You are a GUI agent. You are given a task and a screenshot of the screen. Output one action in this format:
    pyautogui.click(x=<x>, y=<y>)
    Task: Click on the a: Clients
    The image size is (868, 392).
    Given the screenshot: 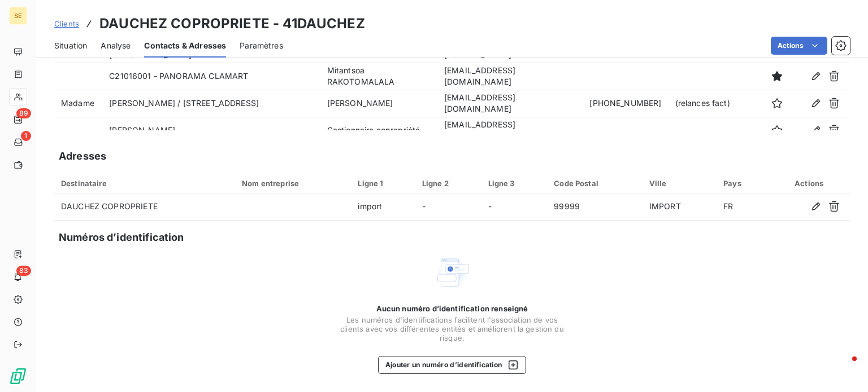 What is the action you would take?
    pyautogui.click(x=67, y=24)
    